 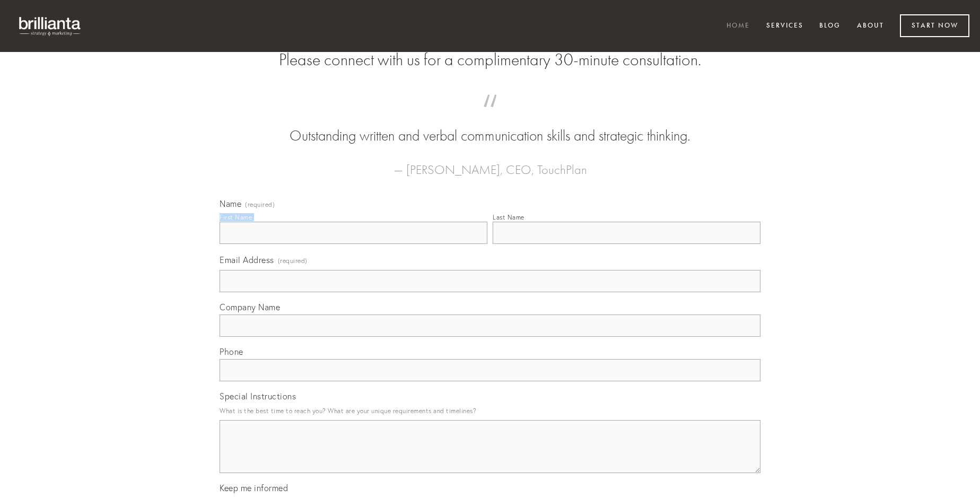 What do you see at coordinates (934, 25) in the screenshot?
I see `a: Start Now` at bounding box center [934, 25].